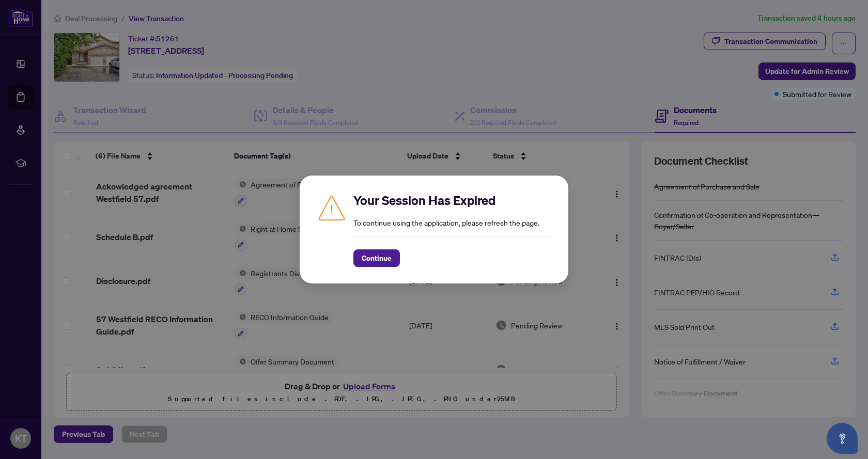 The width and height of the screenshot is (868, 459). I want to click on h2: Your Session Has Expired, so click(452, 200).